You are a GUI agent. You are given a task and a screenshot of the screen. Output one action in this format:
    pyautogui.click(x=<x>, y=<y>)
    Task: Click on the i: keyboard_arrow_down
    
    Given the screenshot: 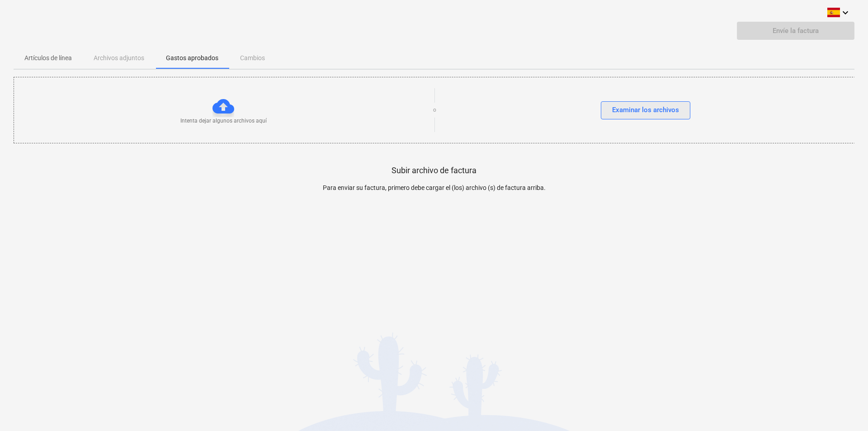 What is the action you would take?
    pyautogui.click(x=846, y=12)
    